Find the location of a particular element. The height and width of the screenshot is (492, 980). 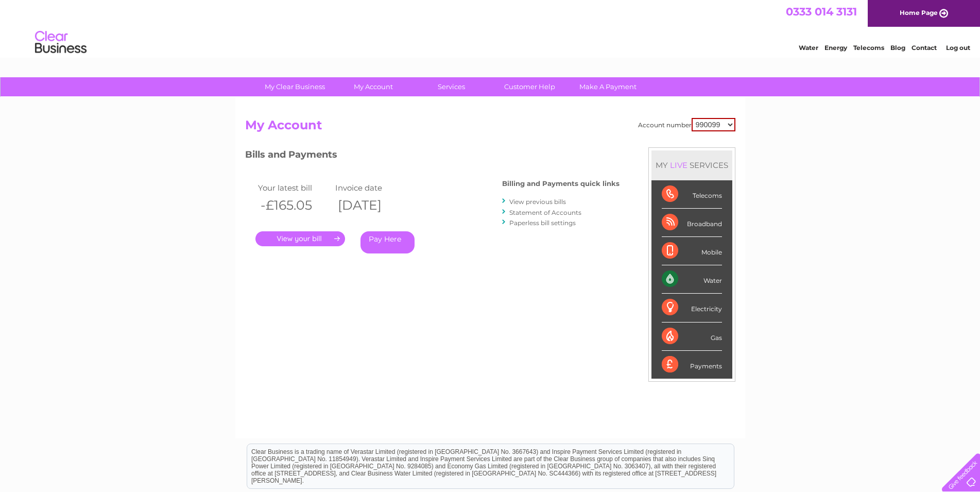

a: Energy is located at coordinates (836, 47).